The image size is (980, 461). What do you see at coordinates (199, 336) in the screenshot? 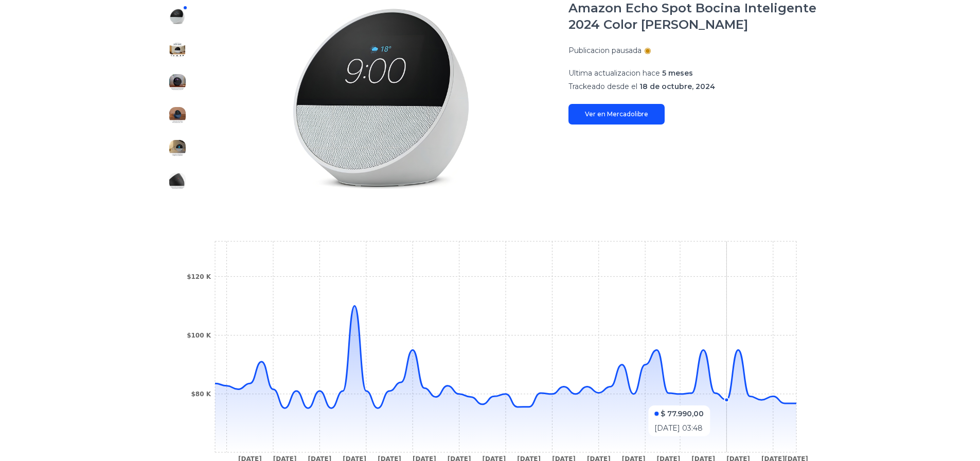
I see `tspan: $100 K` at bounding box center [199, 336].